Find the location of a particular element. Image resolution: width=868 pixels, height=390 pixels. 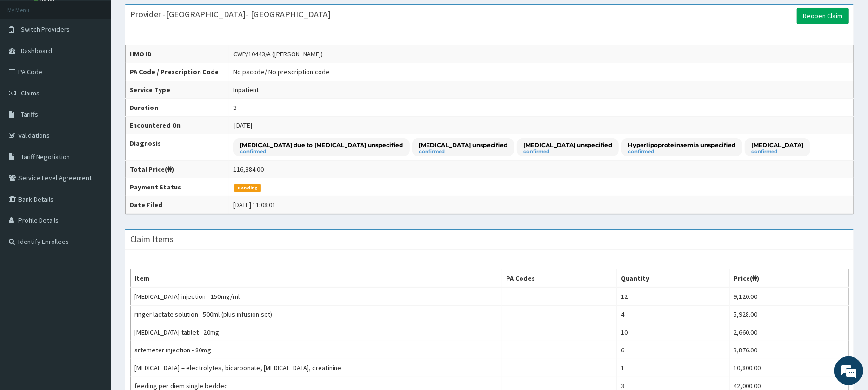

th: Item is located at coordinates (317, 278).